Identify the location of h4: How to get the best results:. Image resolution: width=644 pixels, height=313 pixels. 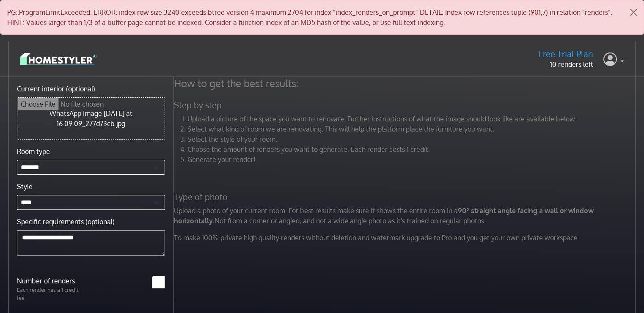
(406, 83).